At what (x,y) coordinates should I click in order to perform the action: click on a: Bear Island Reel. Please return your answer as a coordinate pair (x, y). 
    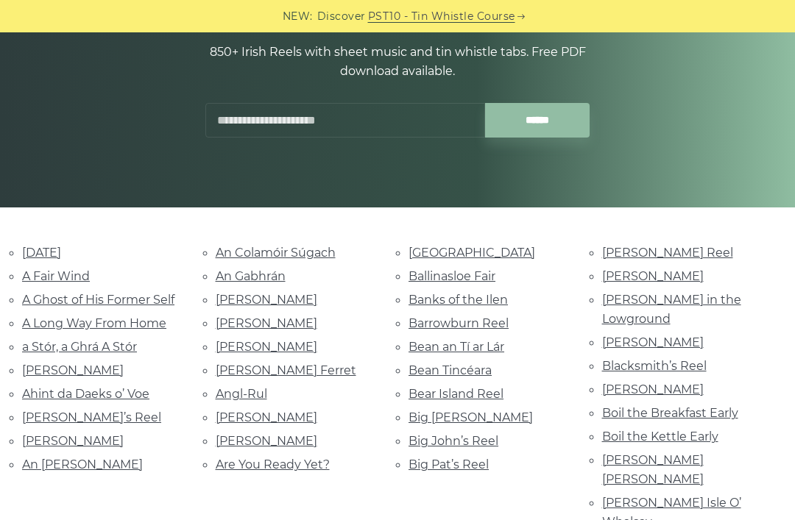
    Looking at the image, I should click on (456, 394).